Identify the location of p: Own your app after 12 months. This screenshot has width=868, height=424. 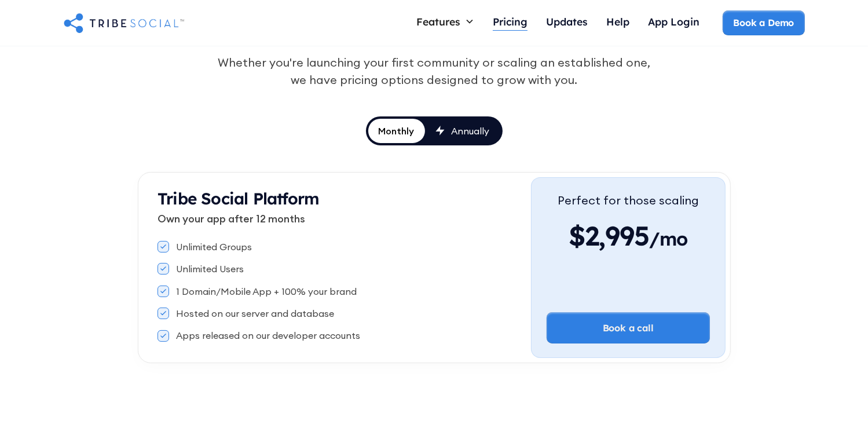
(344, 219).